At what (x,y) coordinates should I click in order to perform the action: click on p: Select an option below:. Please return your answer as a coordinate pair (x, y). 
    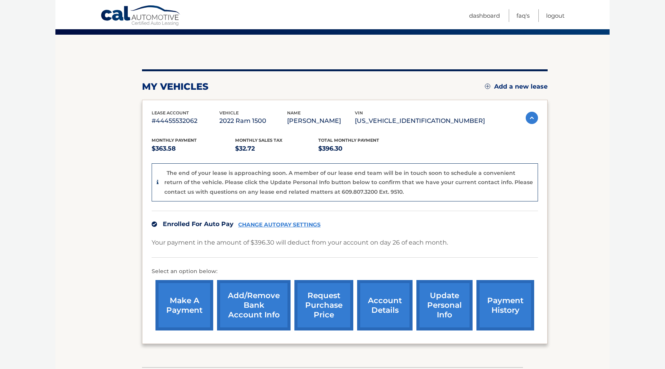
    Looking at the image, I should click on (345, 271).